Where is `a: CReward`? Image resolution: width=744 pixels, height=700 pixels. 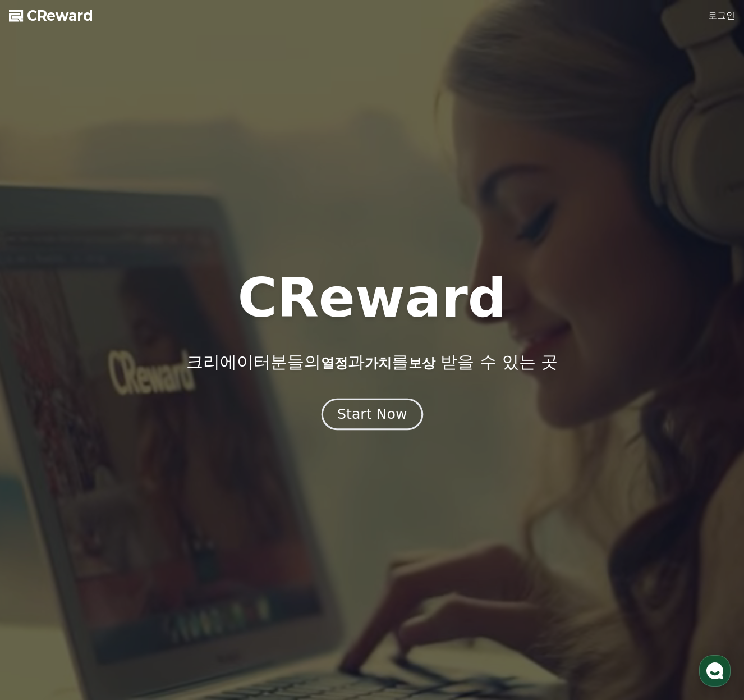
a: CReward is located at coordinates (51, 15).